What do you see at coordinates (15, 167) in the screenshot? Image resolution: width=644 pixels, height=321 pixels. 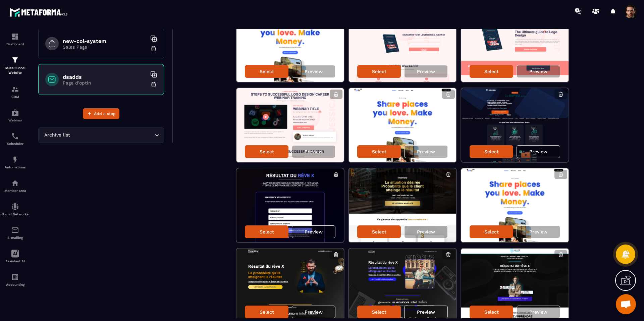 I see `p: Automations` at bounding box center [15, 167].